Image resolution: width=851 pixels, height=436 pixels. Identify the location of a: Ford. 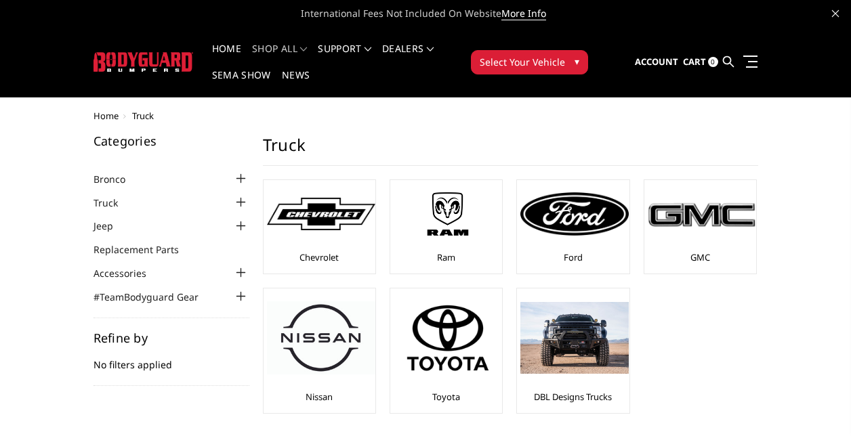
(573, 257).